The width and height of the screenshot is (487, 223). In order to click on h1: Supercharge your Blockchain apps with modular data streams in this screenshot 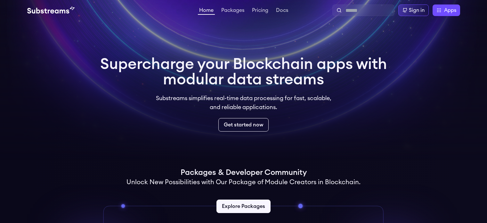, I will do `click(244, 72)`.